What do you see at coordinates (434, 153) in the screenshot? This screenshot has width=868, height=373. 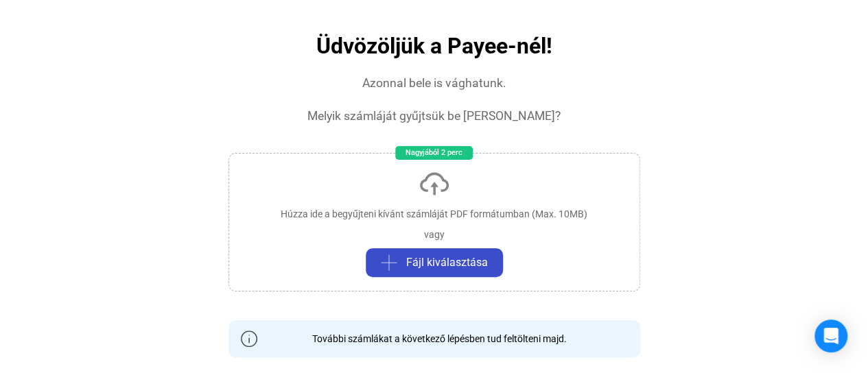 I see `div: Nagyjából 2 perc` at bounding box center [434, 153].